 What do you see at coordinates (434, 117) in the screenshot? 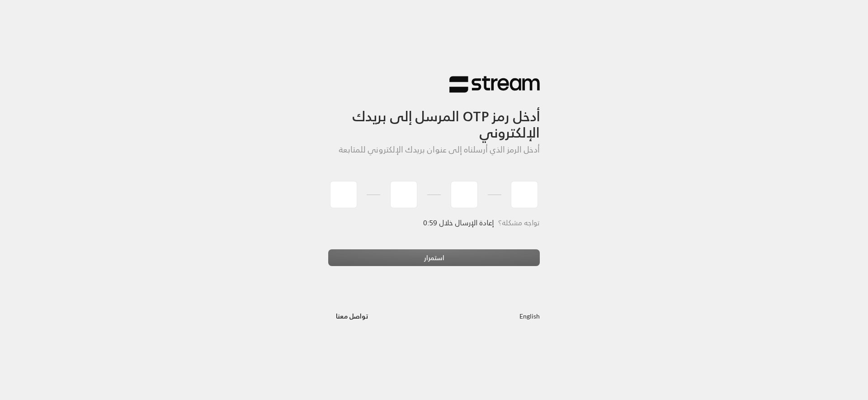
I see `h3: أدخل رمز OTP المرسل إلى بريدك الإلكتروني` at bounding box center [434, 117].